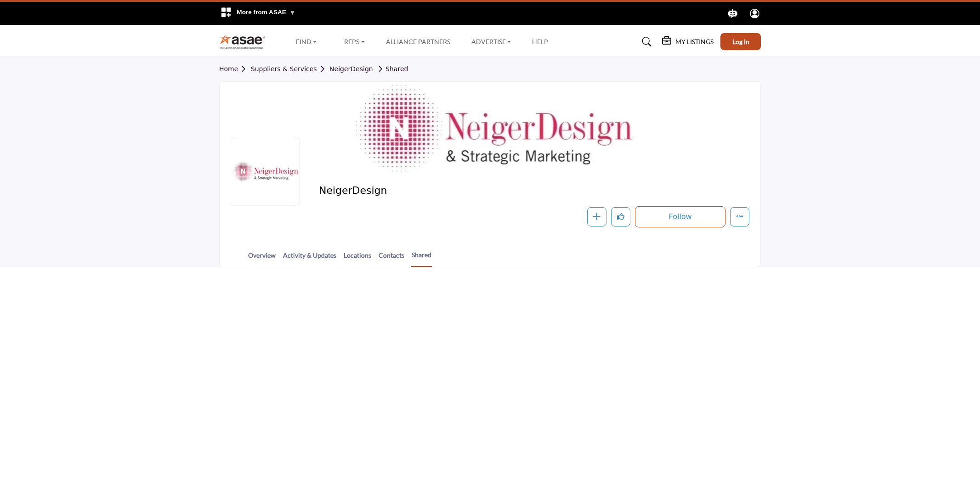 This screenshot has height=486, width=980. I want to click on a: Find, so click(307, 42).